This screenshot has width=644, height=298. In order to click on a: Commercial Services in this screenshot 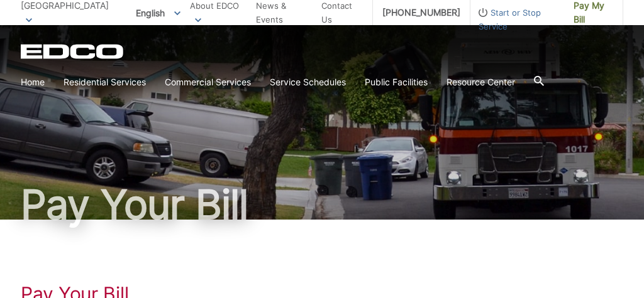, I will do `click(208, 82)`.